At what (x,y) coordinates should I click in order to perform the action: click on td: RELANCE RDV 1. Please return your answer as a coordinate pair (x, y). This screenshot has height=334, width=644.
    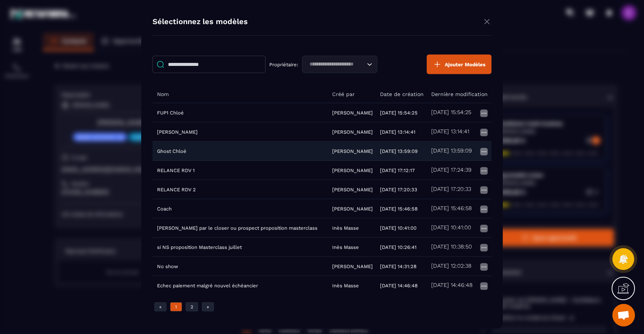
    Looking at the image, I should click on (240, 170).